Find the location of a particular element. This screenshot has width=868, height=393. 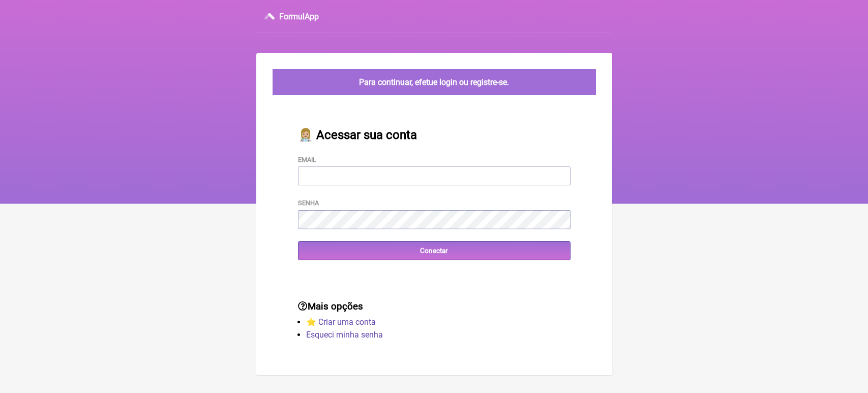

a: ⭐️ Criar uma conta is located at coordinates (341, 321).